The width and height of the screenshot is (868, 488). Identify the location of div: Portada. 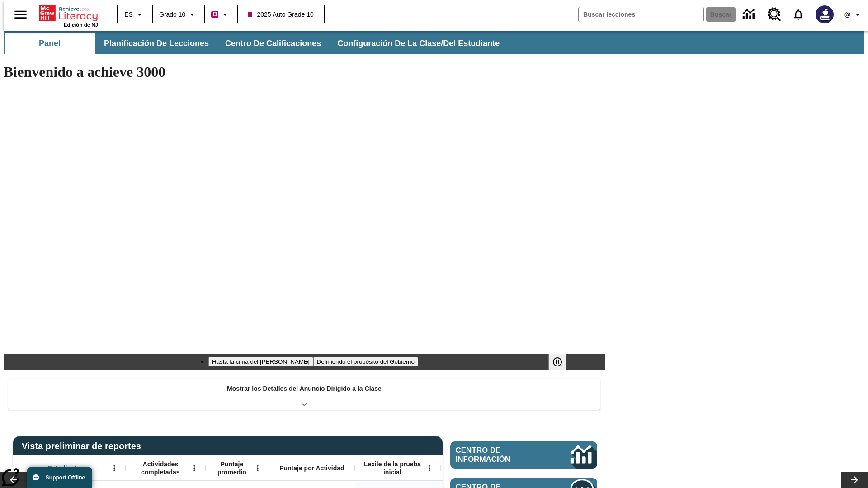
(69, 15).